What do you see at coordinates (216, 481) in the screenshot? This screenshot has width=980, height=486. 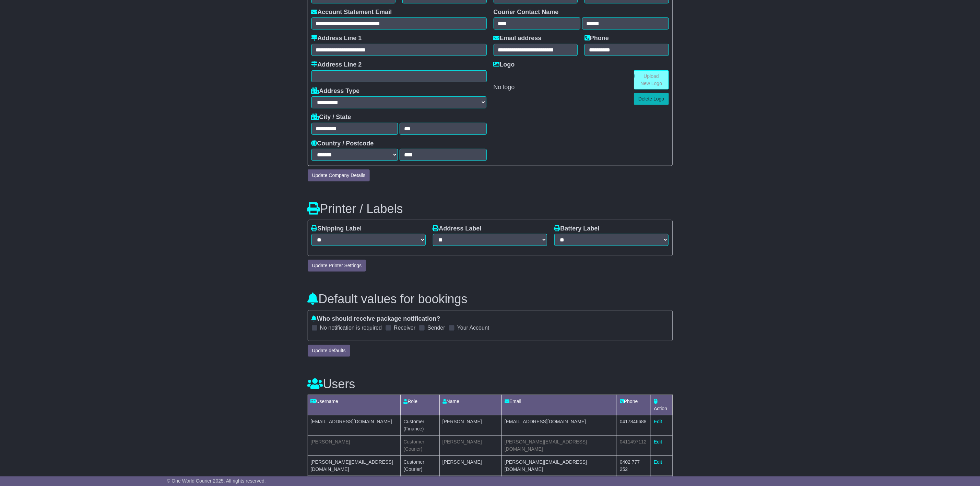 I see `span: © One World Courier 2025. All rights reserved.` at bounding box center [216, 481].